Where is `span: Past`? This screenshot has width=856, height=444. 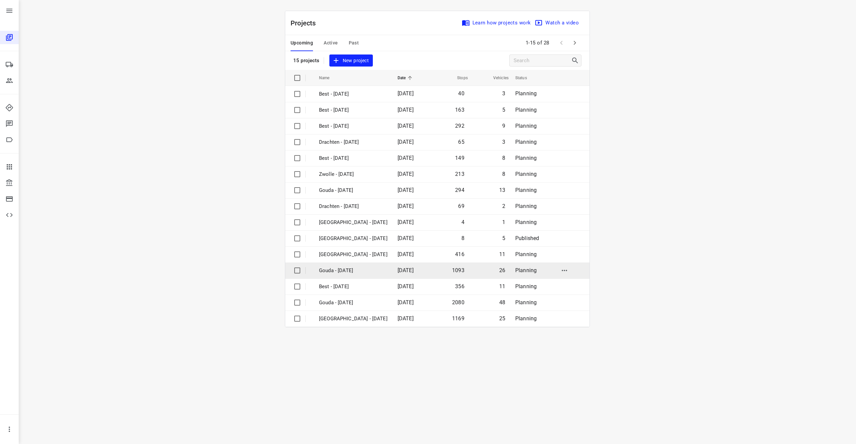 span: Past is located at coordinates (354, 43).